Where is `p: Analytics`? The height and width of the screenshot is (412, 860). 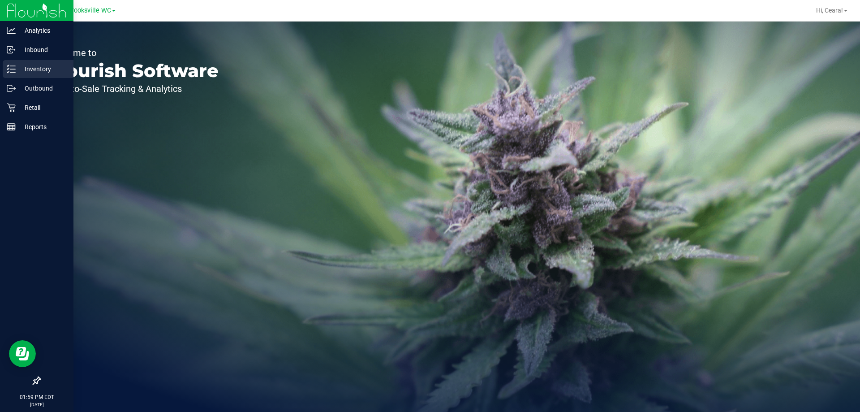 p: Analytics is located at coordinates (43, 30).